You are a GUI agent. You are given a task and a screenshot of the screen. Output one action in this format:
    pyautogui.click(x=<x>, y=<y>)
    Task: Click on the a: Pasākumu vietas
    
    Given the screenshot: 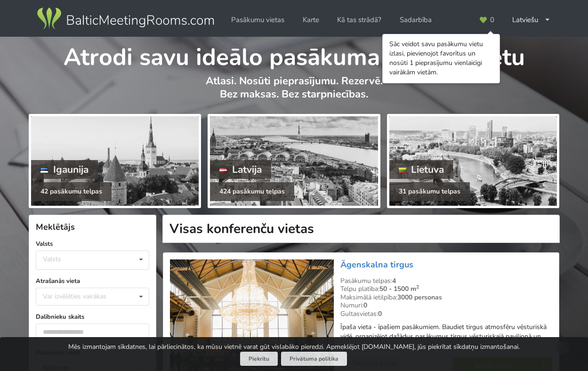 What is the action you would take?
    pyautogui.click(x=257, y=20)
    